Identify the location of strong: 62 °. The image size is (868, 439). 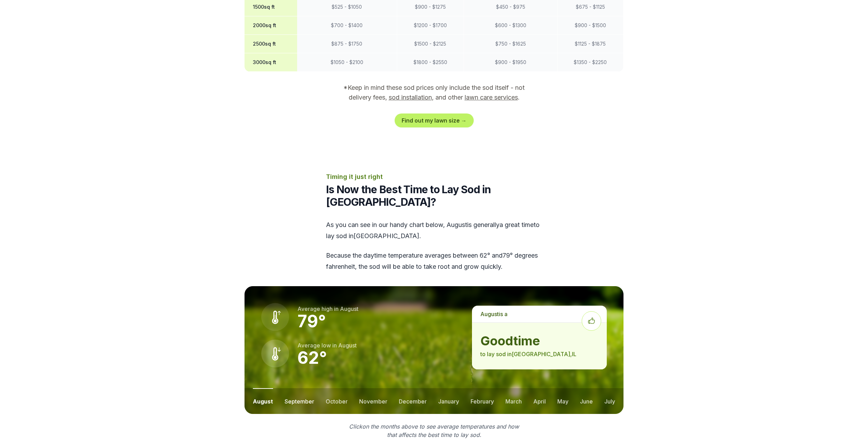
(312, 357).